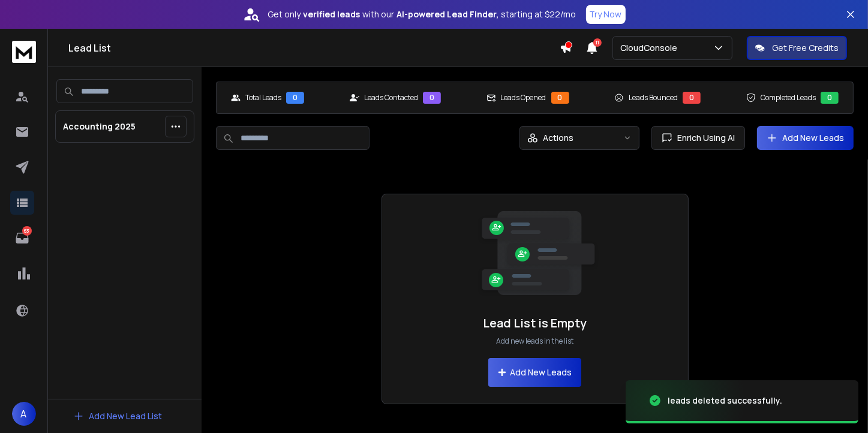  I want to click on h1: Lead List, so click(314, 48).